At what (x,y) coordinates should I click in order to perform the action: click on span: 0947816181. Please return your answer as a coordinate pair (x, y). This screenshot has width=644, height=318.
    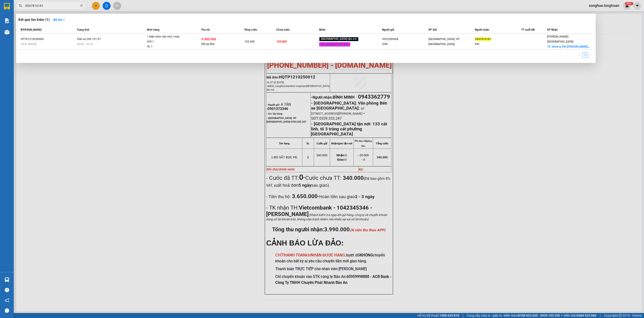
    Looking at the image, I should click on (483, 39).